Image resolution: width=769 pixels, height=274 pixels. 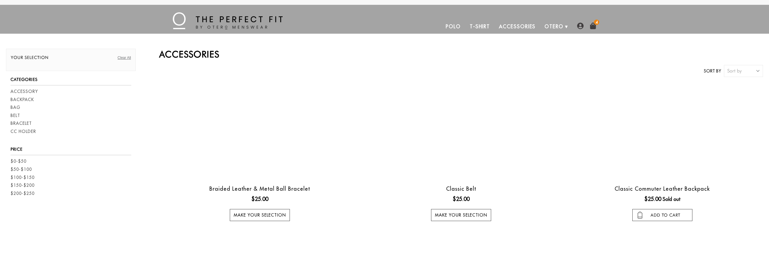 I want to click on a: Backpack, so click(x=22, y=99).